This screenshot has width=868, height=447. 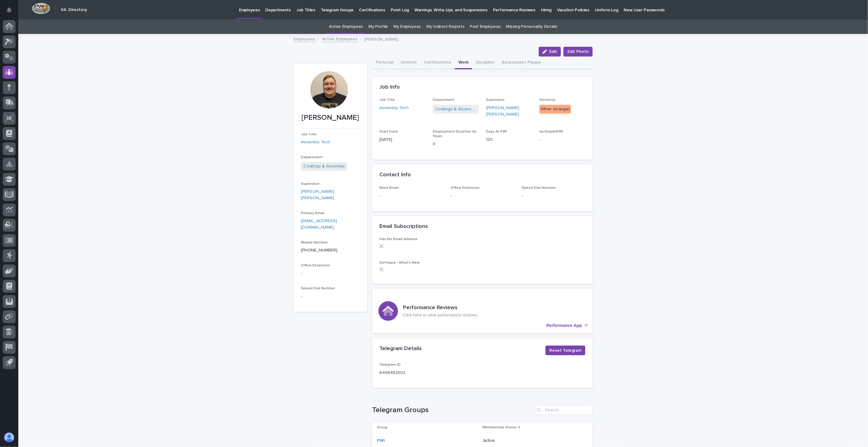 I want to click on span: Telegram ID, so click(x=390, y=365).